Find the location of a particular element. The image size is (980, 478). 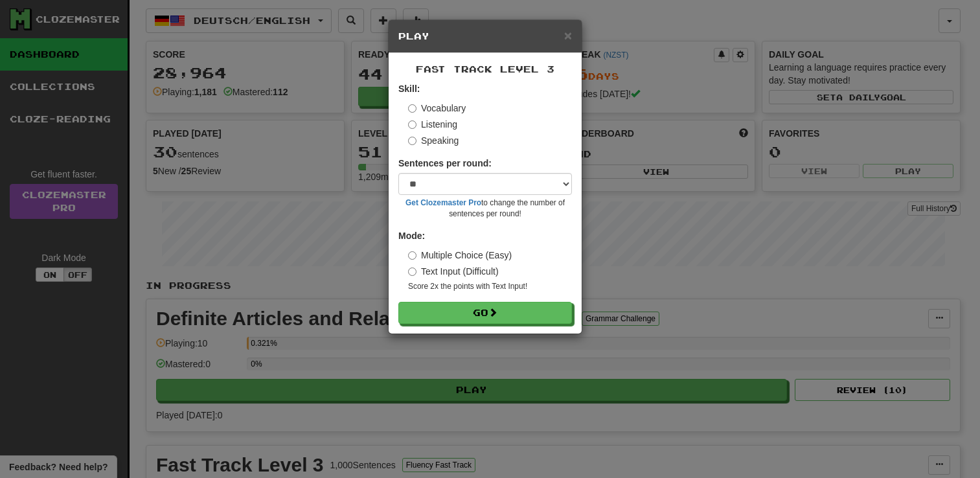

small: Score 2x the points with Text Input ! is located at coordinates (490, 286).